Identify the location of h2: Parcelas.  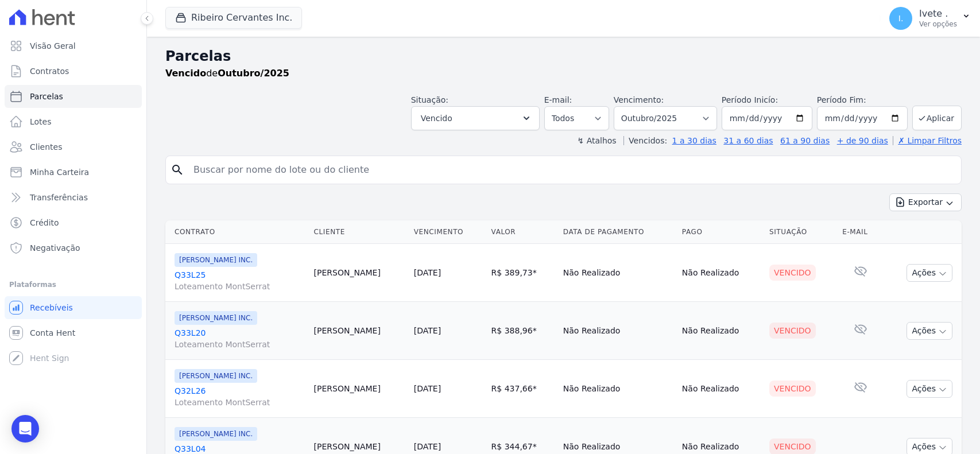
(563, 56).